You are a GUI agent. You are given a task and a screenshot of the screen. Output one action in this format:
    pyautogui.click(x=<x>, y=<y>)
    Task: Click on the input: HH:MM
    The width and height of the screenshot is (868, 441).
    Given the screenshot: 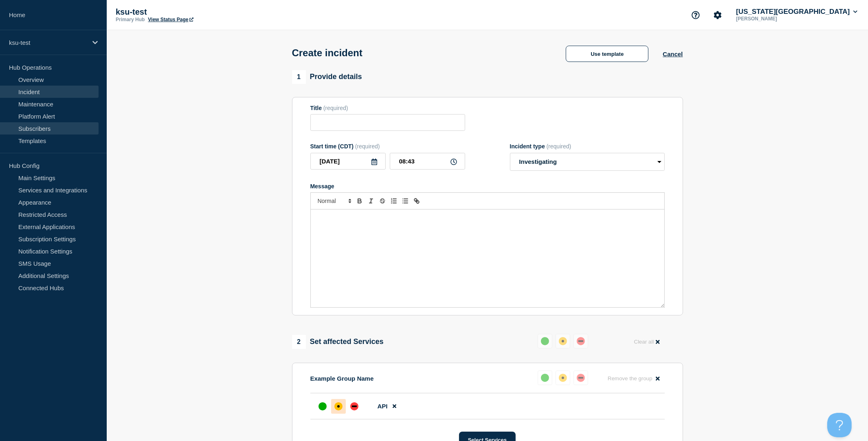 What is the action you would take?
    pyautogui.click(x=427, y=161)
    